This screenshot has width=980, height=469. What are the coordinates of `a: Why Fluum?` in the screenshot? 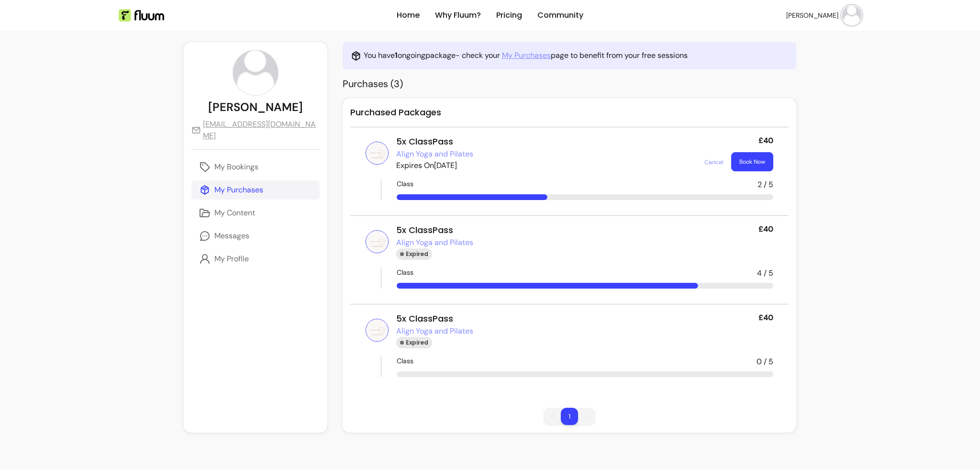 It's located at (458, 15).